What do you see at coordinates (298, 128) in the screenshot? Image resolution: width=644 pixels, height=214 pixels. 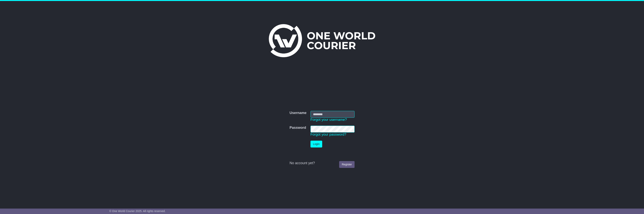 I see `label: Password` at bounding box center [298, 128].